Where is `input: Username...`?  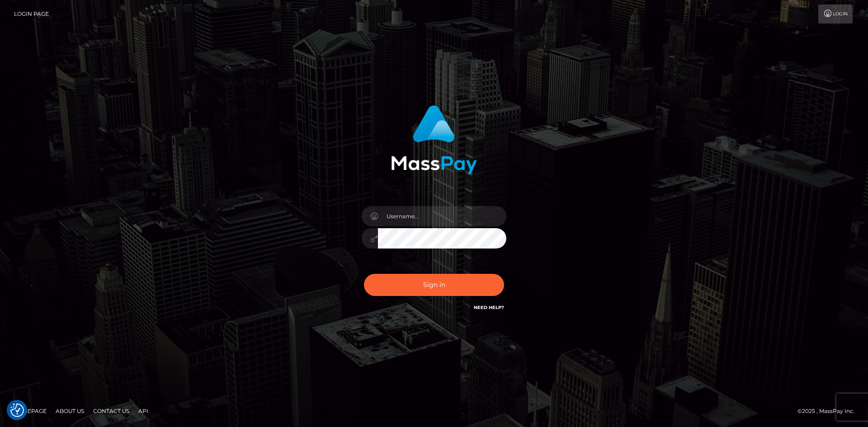 input: Username... is located at coordinates (442, 216).